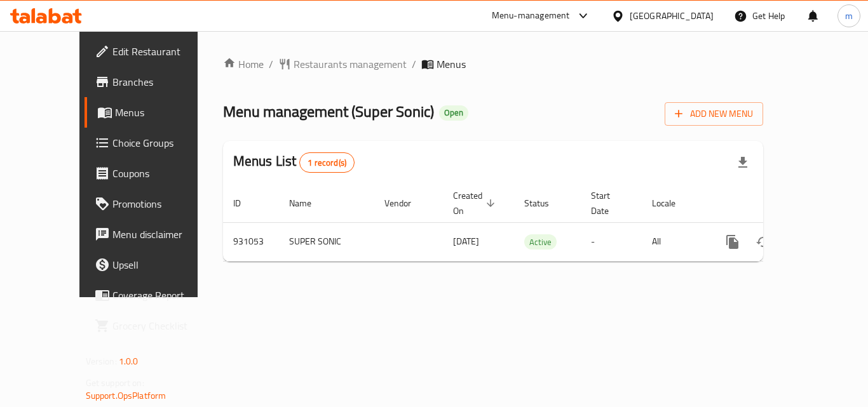 The height and width of the screenshot is (407, 868). I want to click on span: Edit Restaurant, so click(163, 51).